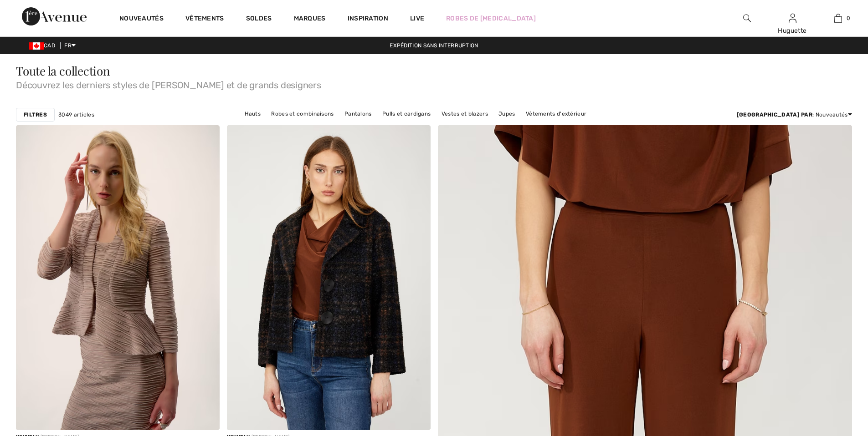  I want to click on a: Chemise à carreaux à manches longues modèle 254361. Navy/copper, so click(329, 278).